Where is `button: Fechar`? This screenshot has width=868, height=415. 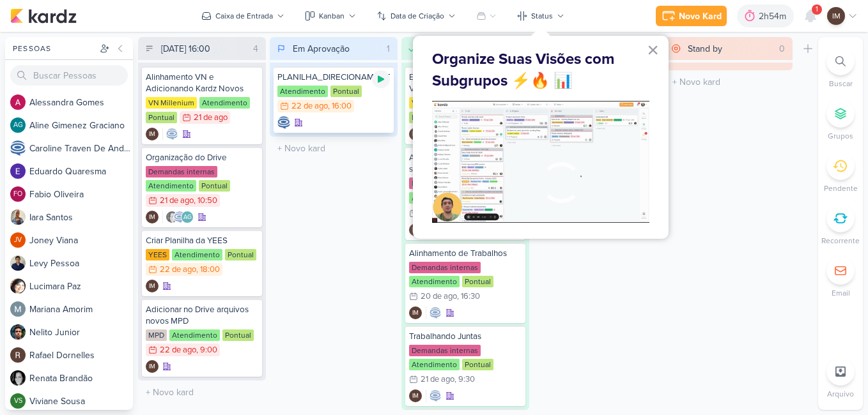 button: Fechar is located at coordinates (652, 50).